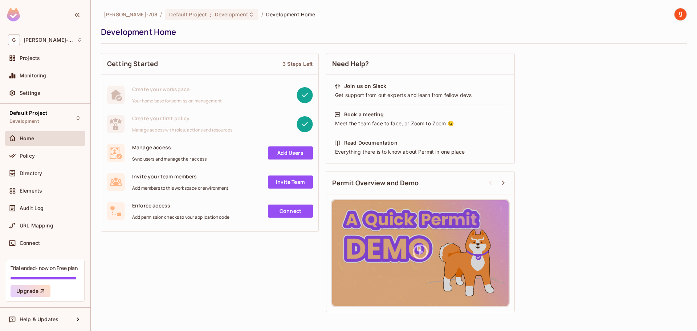 The width and height of the screenshot is (697, 331). What do you see at coordinates (371, 143) in the screenshot?
I see `div: Read Documentation` at bounding box center [371, 143].